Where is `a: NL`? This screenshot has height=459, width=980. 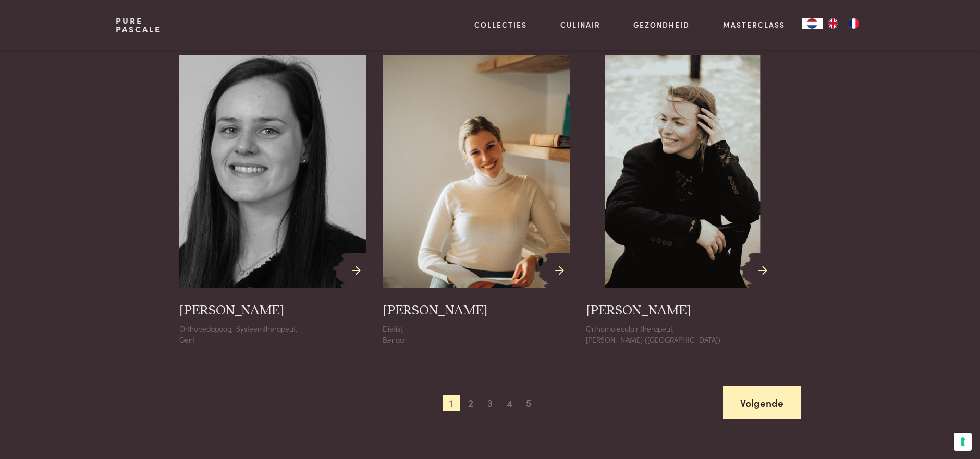
a: NL is located at coordinates (813, 23).